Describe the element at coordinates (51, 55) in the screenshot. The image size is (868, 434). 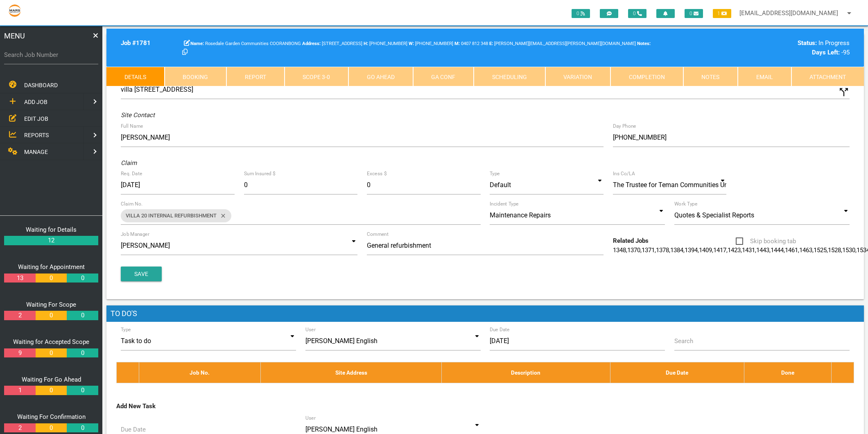
I see `label: Search Job Number` at that location.